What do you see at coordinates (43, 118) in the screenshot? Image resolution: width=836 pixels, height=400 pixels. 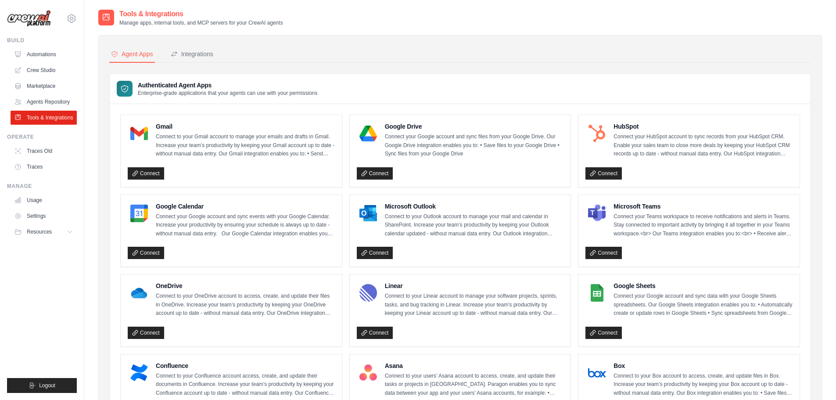 I see `a: Tools & Integrations` at bounding box center [43, 118].